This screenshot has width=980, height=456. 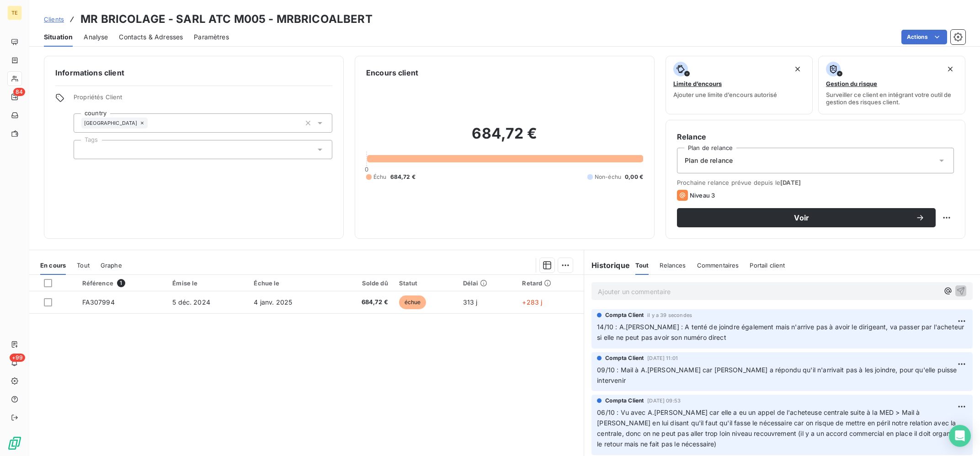 What do you see at coordinates (892, 99) in the screenshot?
I see `span: Surveiller ce client en intégrant votre outil de gestion des risques client.` at bounding box center [892, 99].